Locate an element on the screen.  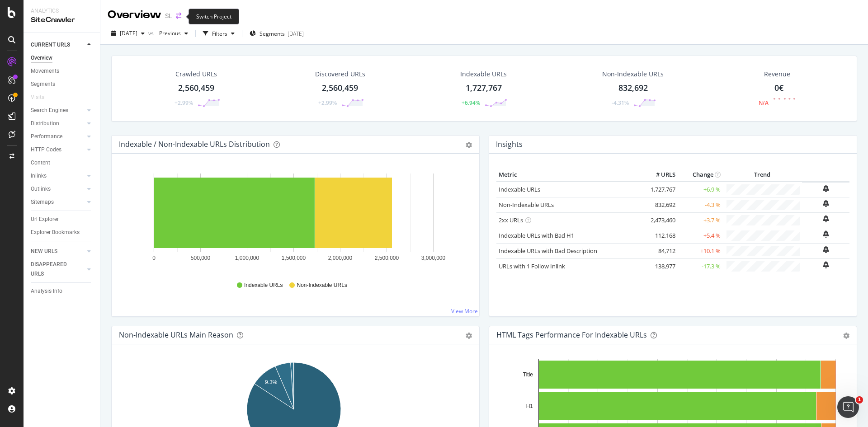
div: Performance is located at coordinates (46, 136).